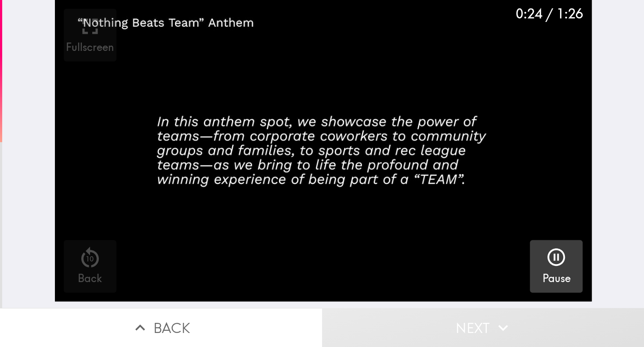 Image resolution: width=644 pixels, height=347 pixels. I want to click on button: Fullscreen, so click(90, 35).